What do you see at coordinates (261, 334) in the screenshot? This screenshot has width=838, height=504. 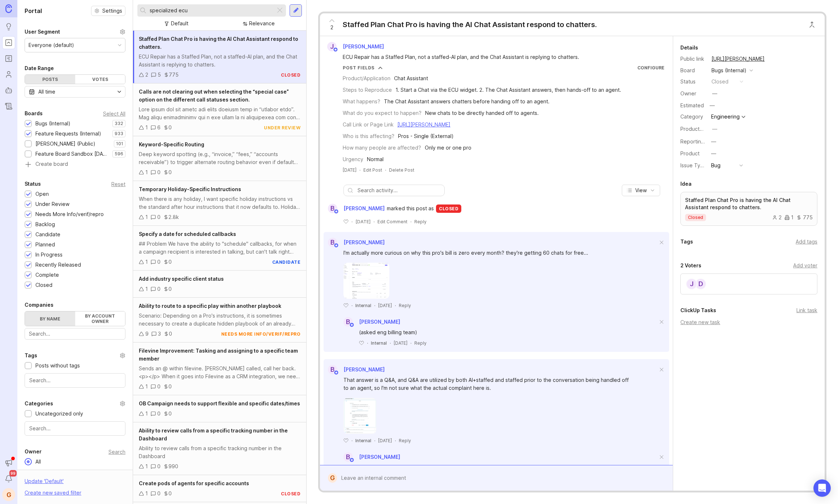 I see `div: needs more info/verif/repro` at bounding box center [261, 334].